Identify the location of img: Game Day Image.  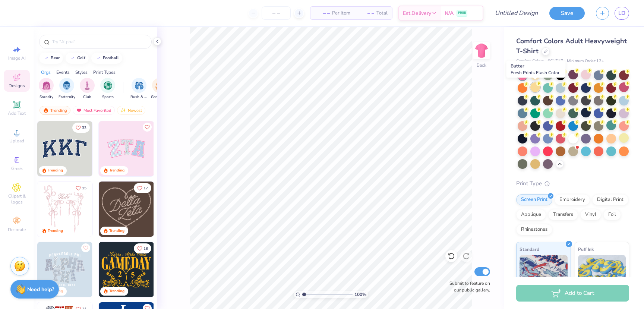
(159, 85).